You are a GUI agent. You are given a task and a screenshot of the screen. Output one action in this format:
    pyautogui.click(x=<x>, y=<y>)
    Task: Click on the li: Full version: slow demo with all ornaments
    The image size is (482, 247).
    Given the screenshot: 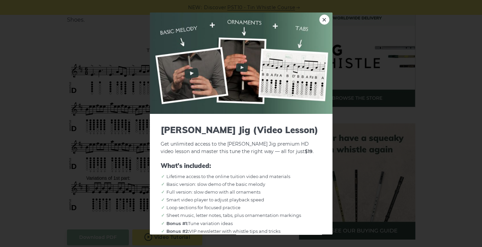 What is the action you would take?
    pyautogui.click(x=244, y=192)
    